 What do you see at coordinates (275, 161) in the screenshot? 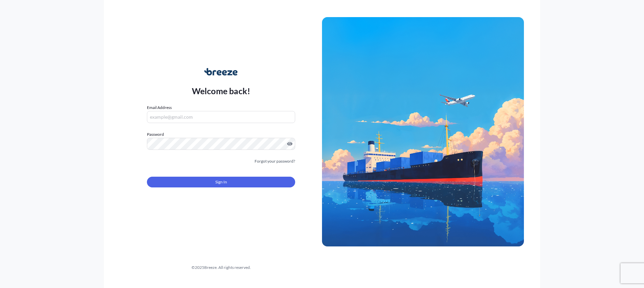
I see `a: Forgot your password?` at bounding box center [275, 161].